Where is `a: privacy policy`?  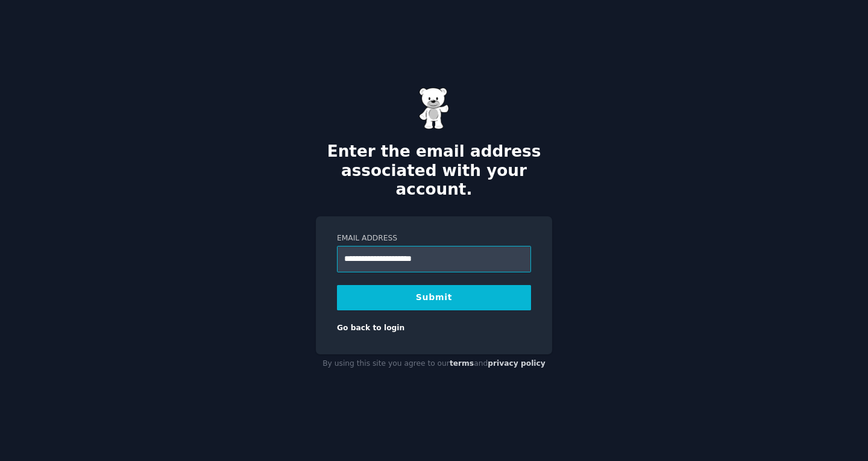
a: privacy policy is located at coordinates (517, 363).